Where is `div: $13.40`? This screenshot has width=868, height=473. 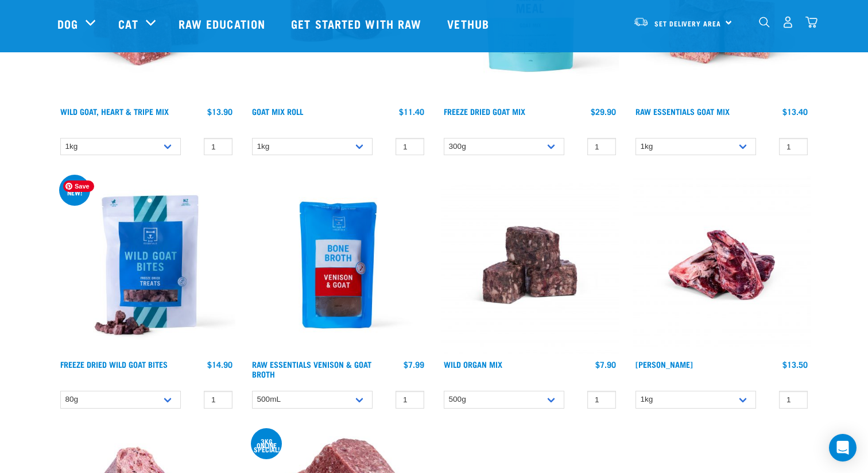 div: $13.40 is located at coordinates (795, 112).